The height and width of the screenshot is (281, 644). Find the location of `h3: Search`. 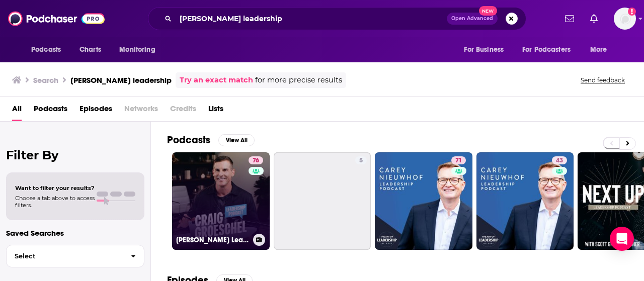

h3: Search is located at coordinates (46, 80).